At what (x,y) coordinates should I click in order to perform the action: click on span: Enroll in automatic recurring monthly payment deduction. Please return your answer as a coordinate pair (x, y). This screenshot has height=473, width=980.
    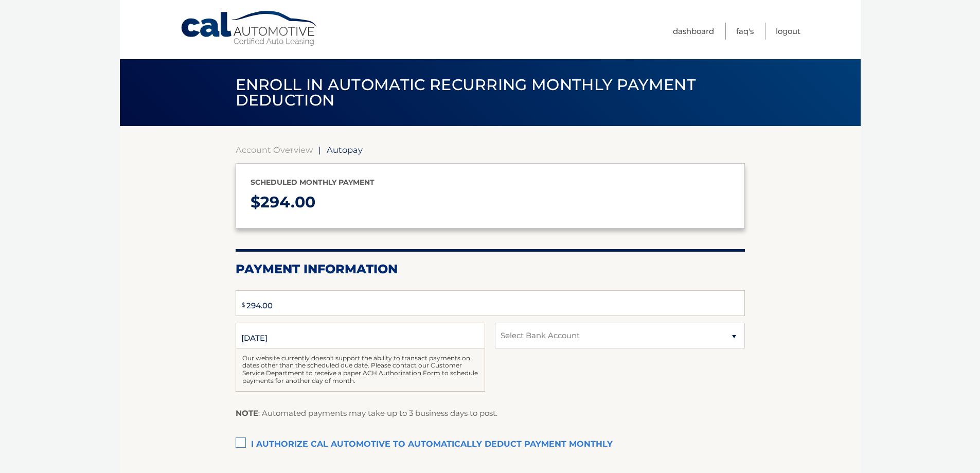
    Looking at the image, I should click on (466, 92).